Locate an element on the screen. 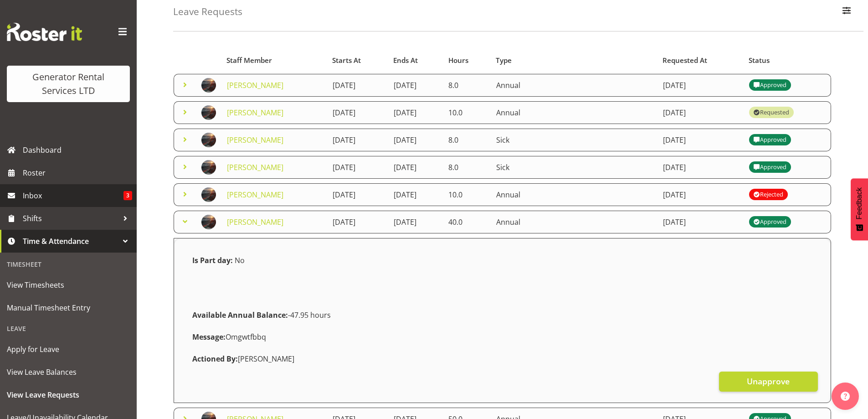  strong: Available Annual Balance: is located at coordinates (240, 315).